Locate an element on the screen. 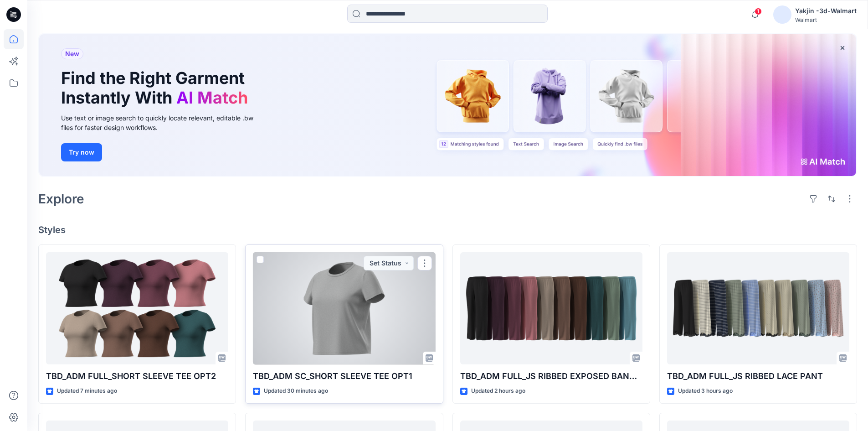 The height and width of the screenshot is (431, 868). img: avatar is located at coordinates (782, 14).